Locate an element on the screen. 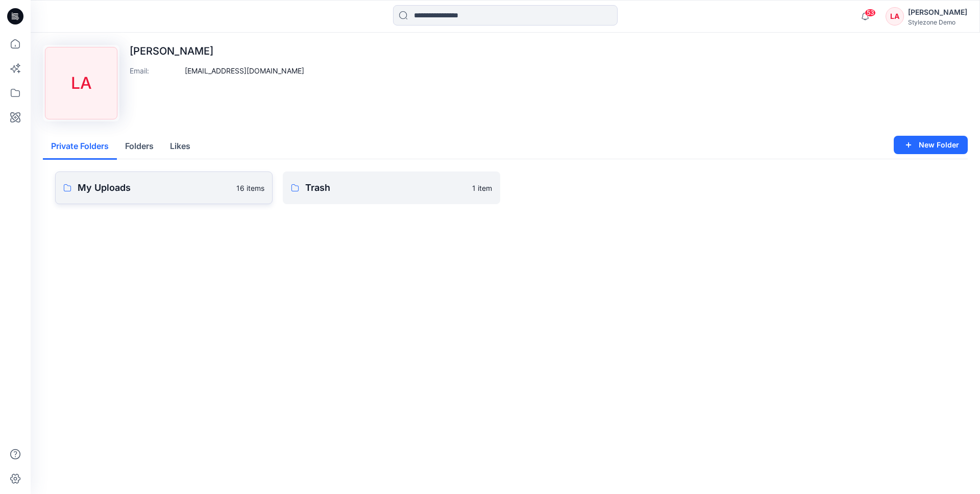 Image resolution: width=980 pixels, height=494 pixels. div: Stylezone Demo is located at coordinates (938, 22).